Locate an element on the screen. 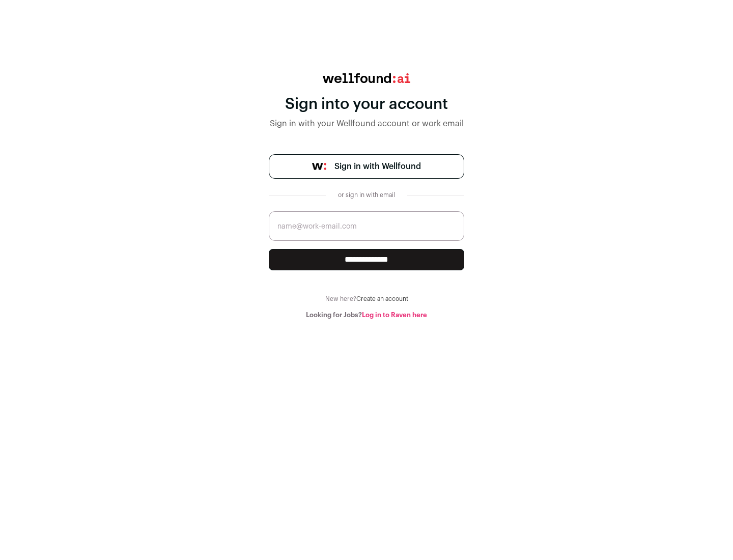 The height and width of the screenshot is (560, 733). div: Looking for Jobs? is located at coordinates (366, 315).